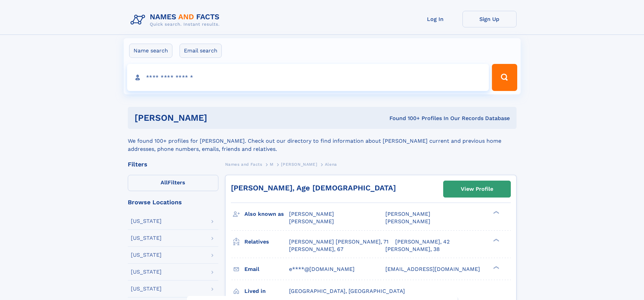 This screenshot has height=300, width=644. Describe the element at coordinates (267, 269) in the screenshot. I see `h3: Email` at that location.